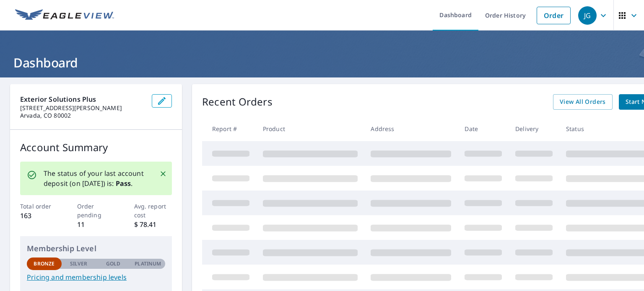 The width and height of the screenshot is (644, 291). Describe the element at coordinates (96, 148) in the screenshot. I see `p: Account Summary` at that location.